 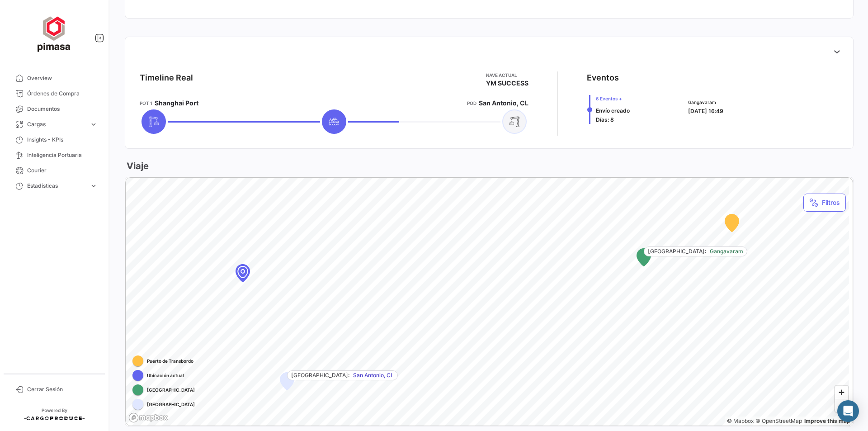 What do you see at coordinates (841, 392) in the screenshot?
I see `button: Zoom in` at bounding box center [841, 392].